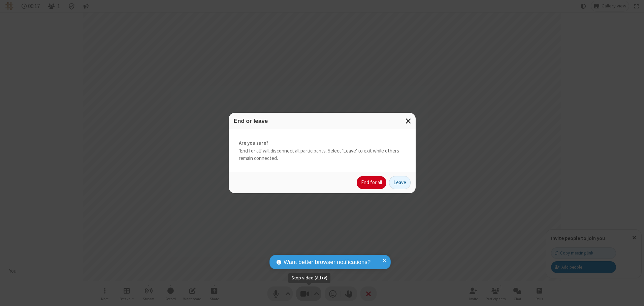 This screenshot has width=644, height=306. What do you see at coordinates (327, 262) in the screenshot?
I see `span: Want better browser notifications?` at bounding box center [327, 262].